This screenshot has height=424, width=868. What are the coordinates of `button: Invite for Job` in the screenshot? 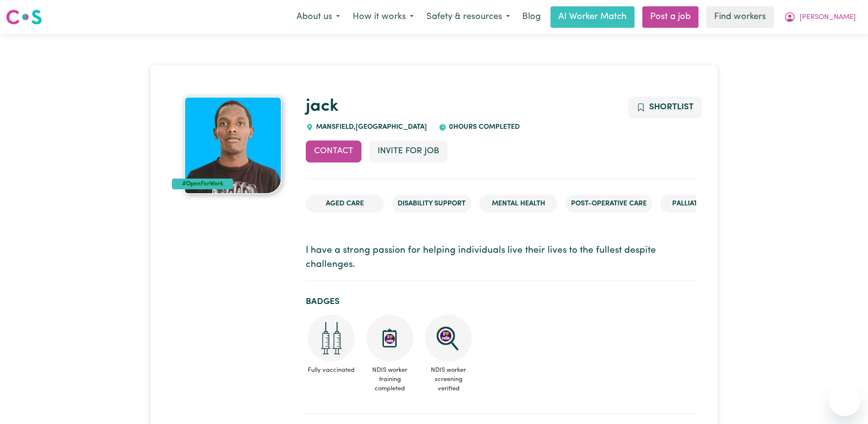 It's located at (408, 151).